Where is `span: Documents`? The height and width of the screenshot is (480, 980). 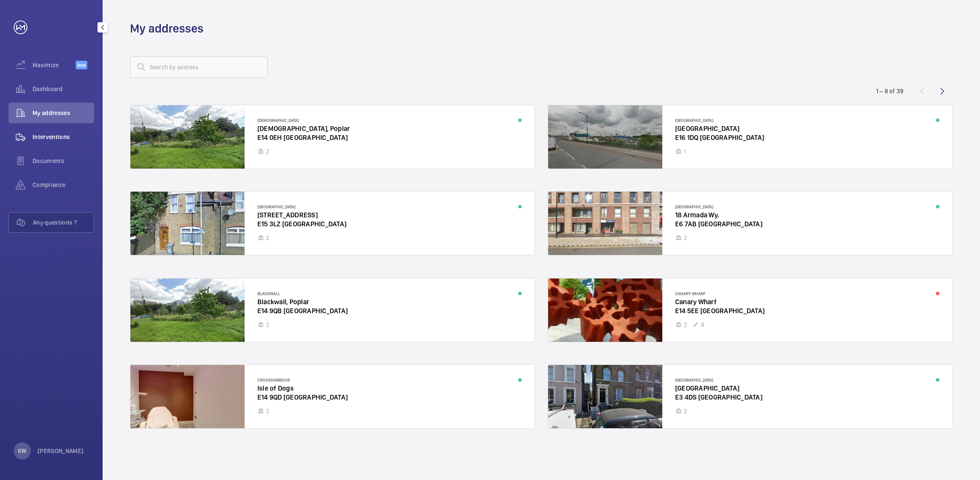
span: Documents is located at coordinates (63, 161).